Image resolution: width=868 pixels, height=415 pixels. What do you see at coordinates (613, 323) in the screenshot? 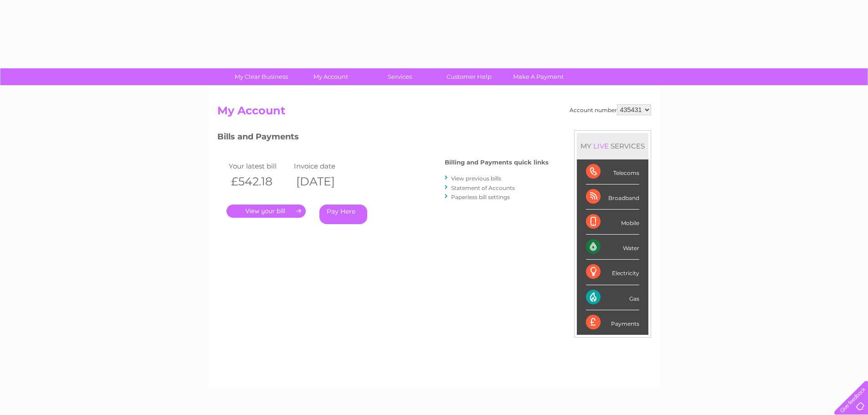
I see `div: Payments` at bounding box center [613, 323].